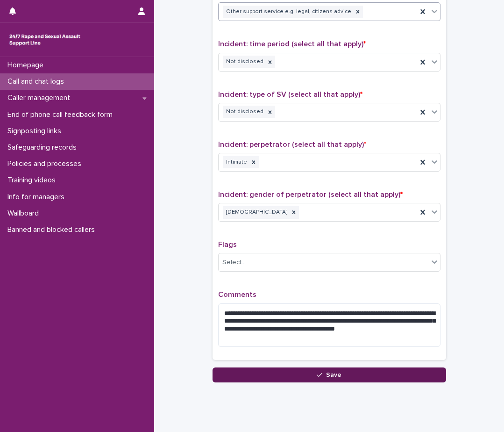  Describe the element at coordinates (288, 12) in the screenshot. I see `div: Other support service e.g. legal, citizens advice` at that location.